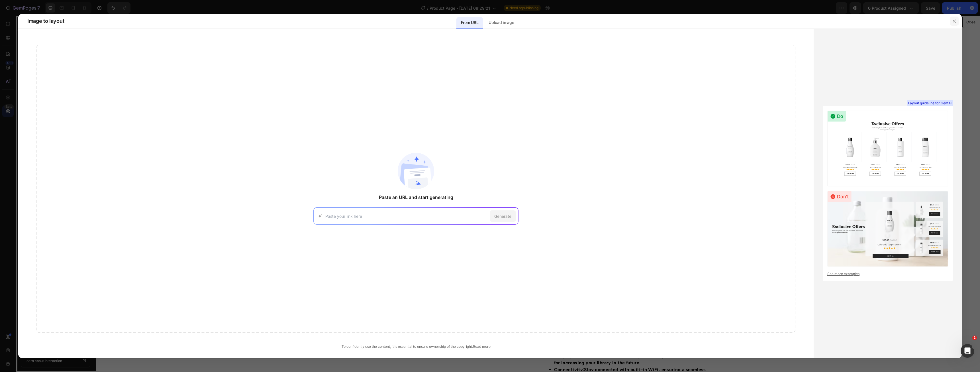  I want to click on a: See more examples, so click(887, 274).